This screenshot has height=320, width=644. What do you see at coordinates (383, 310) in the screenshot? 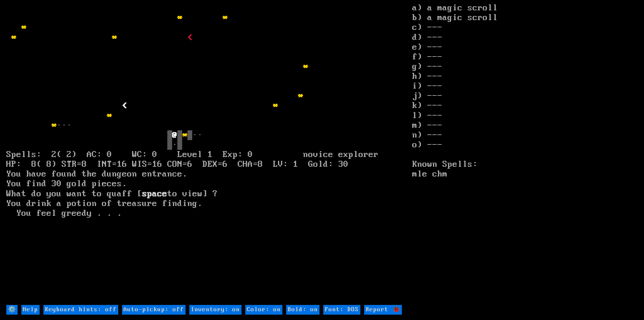
I see `input: Report 🐞` at bounding box center [383, 310].